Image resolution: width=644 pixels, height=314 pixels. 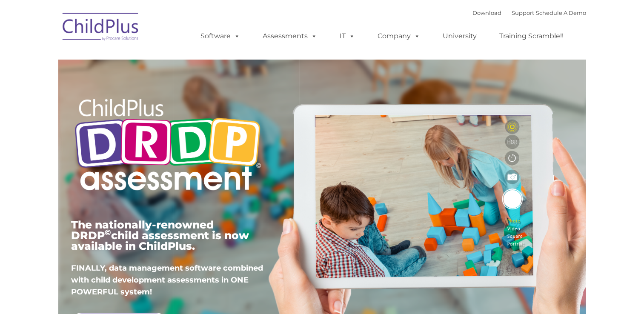 What do you see at coordinates (290, 36) in the screenshot?
I see `a: Assessments` at bounding box center [290, 36].